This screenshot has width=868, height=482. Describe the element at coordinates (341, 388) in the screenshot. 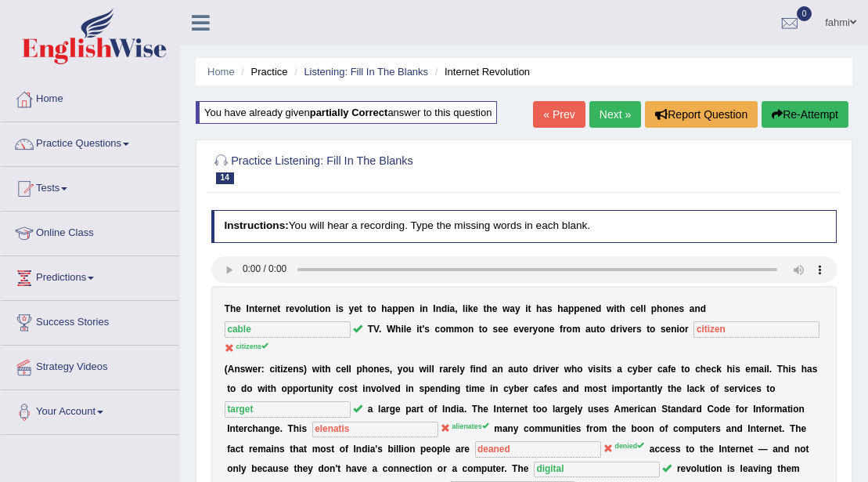

I see `b: c` at that location.